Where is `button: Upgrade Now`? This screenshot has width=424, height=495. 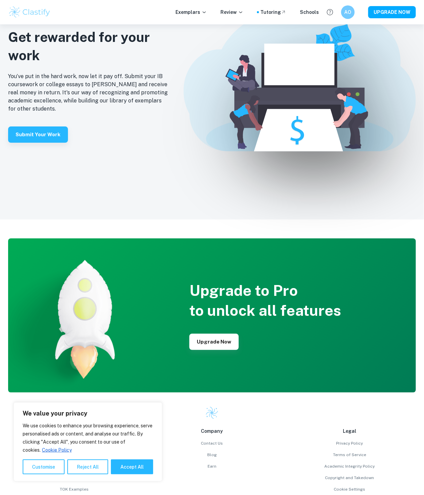
button: Upgrade Now is located at coordinates (214, 342).